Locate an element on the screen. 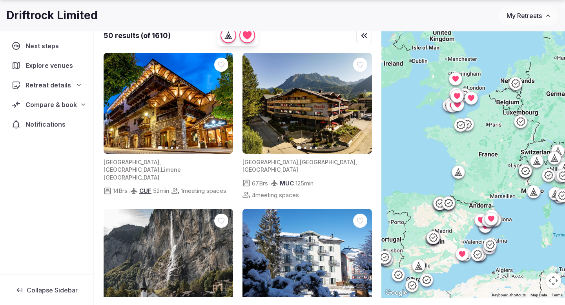 The image size is (565, 305). span: CUF is located at coordinates (145, 191).